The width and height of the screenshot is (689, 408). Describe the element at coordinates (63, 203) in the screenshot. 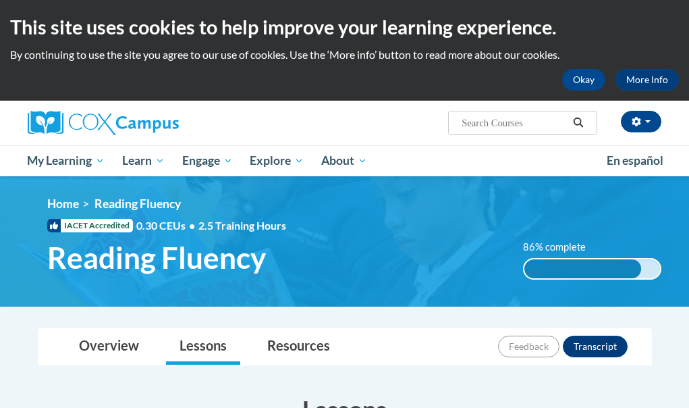

I see `a: Home` at that location.